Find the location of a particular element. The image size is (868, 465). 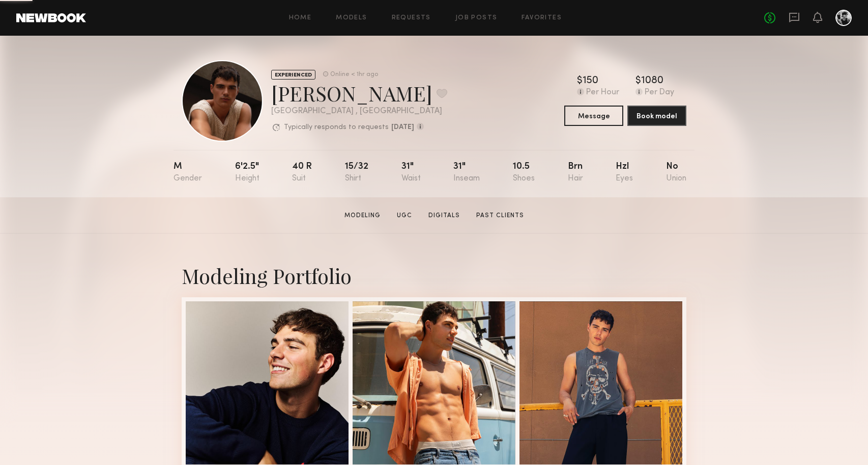

p: Typically responds to requests is located at coordinates (337, 127).